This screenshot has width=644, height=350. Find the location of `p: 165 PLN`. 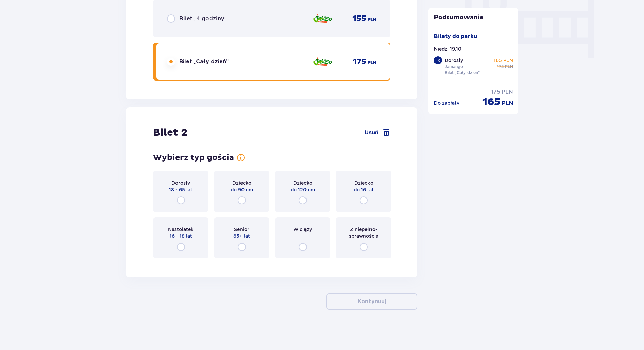

p: 165 PLN is located at coordinates (504, 61).